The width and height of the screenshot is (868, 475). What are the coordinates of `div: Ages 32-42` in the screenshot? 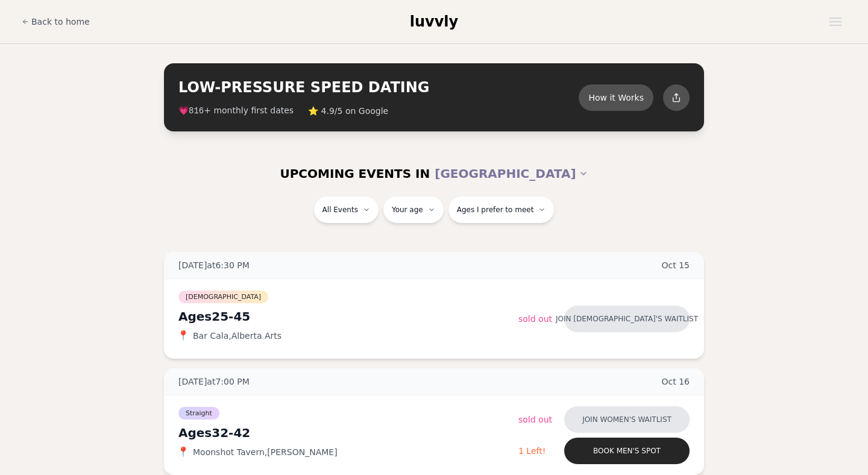 It's located at (348, 433).